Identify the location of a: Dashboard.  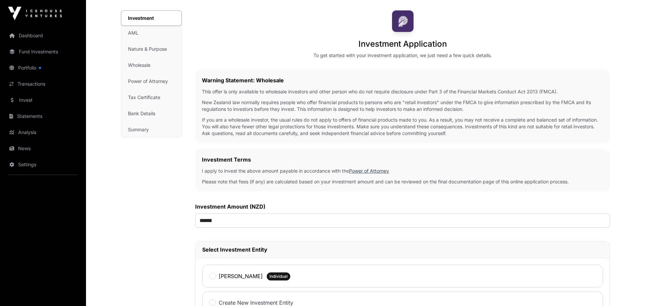
(43, 36).